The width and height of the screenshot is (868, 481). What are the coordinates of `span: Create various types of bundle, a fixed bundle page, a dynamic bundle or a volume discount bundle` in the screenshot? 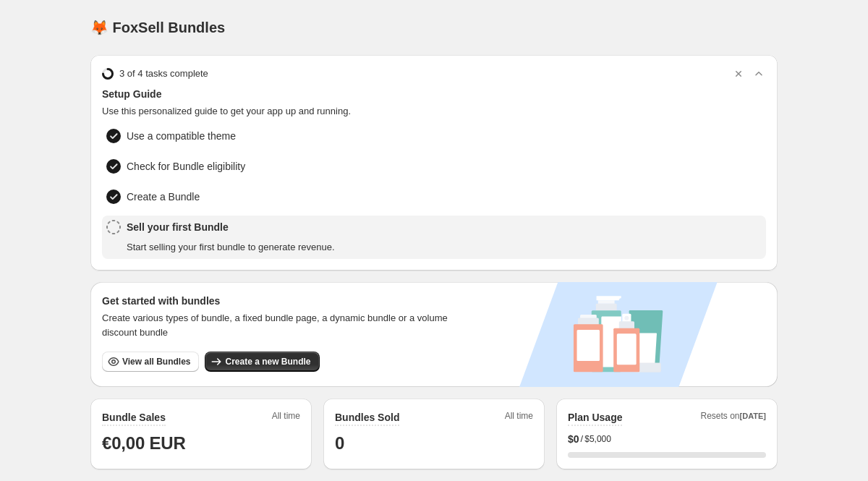 It's located at (282, 325).